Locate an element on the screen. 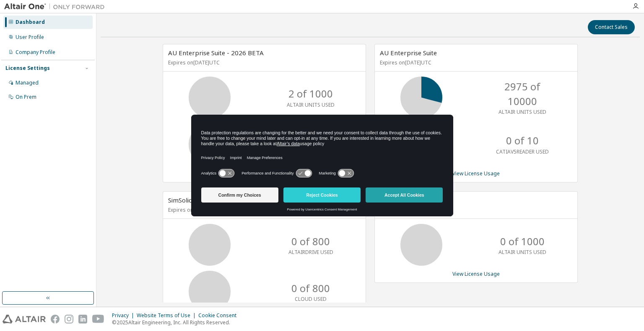 The image size is (644, 331). img: Altair One is located at coordinates (57, 7).